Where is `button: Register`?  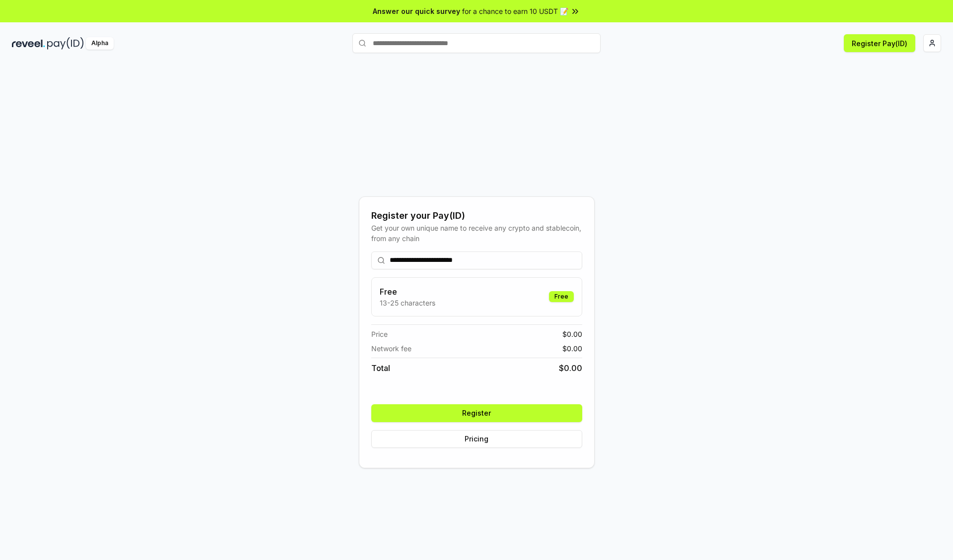 button: Register is located at coordinates (476, 413).